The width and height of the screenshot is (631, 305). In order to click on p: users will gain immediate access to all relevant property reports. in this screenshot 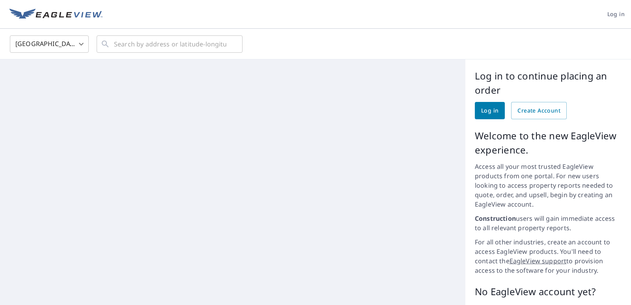, I will do `click(548, 223)`.